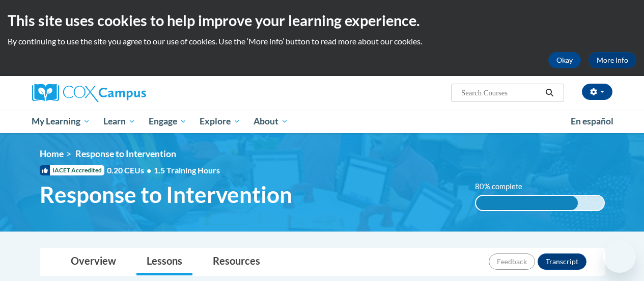  Describe the element at coordinates (124, 93) in the screenshot. I see `a: Cox Campus` at that location.